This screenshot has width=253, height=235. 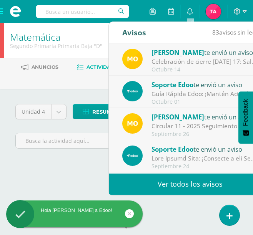 I want to click on h1: Matemática, so click(x=58, y=37).